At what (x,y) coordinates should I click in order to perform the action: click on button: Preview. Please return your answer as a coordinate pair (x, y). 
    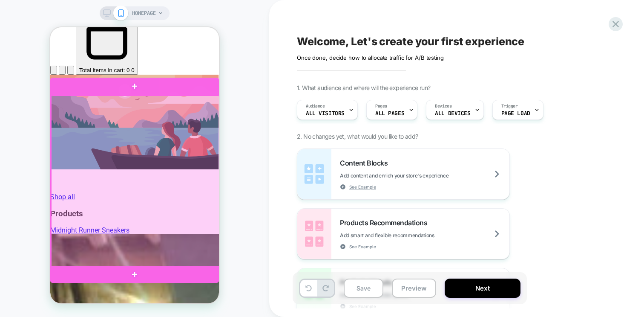
    Looking at the image, I should click on (414, 288).